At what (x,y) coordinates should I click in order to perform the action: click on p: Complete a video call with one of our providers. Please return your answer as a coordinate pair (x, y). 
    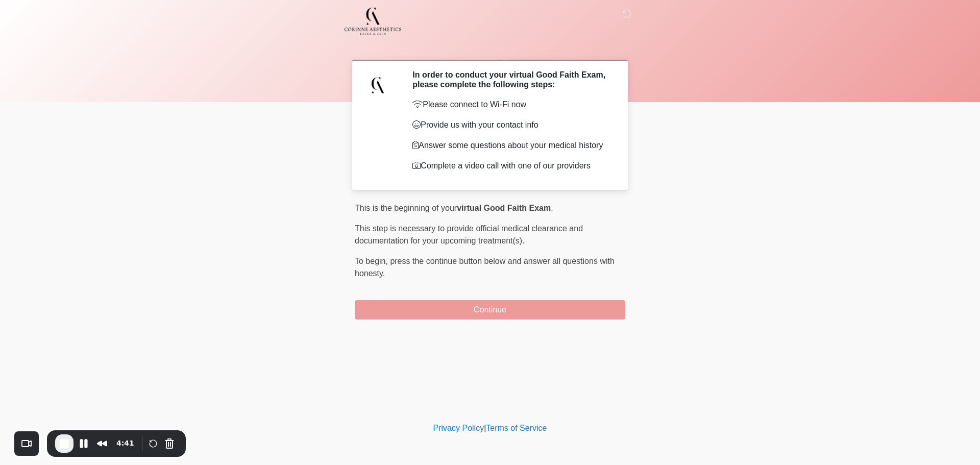
    Looking at the image, I should click on (511, 166).